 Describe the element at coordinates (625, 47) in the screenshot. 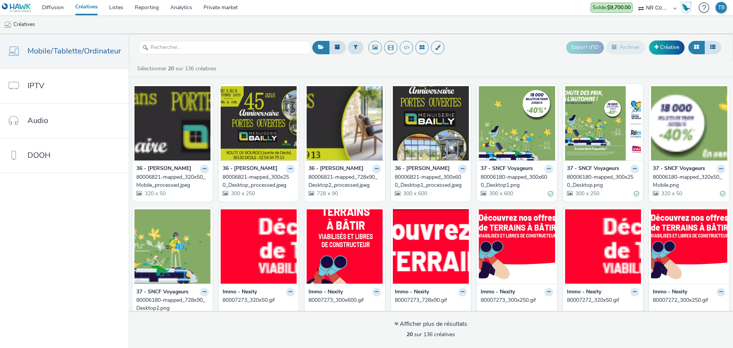

I see `button: Archiver` at that location.